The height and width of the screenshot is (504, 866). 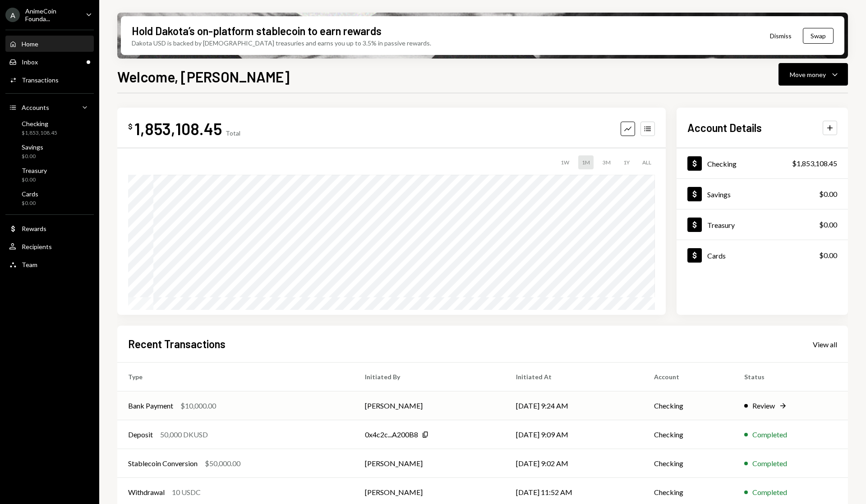 I want to click on th: Initiated At, so click(x=574, y=377).